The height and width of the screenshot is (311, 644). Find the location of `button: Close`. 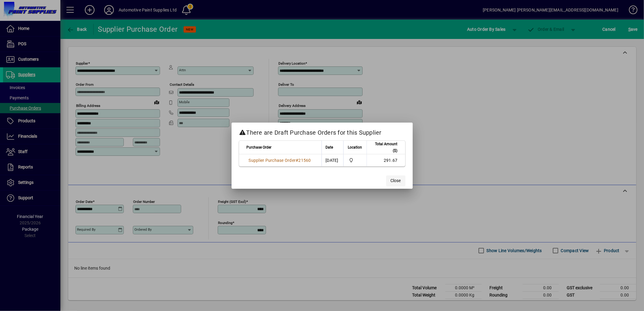

button: Close is located at coordinates (396, 181).